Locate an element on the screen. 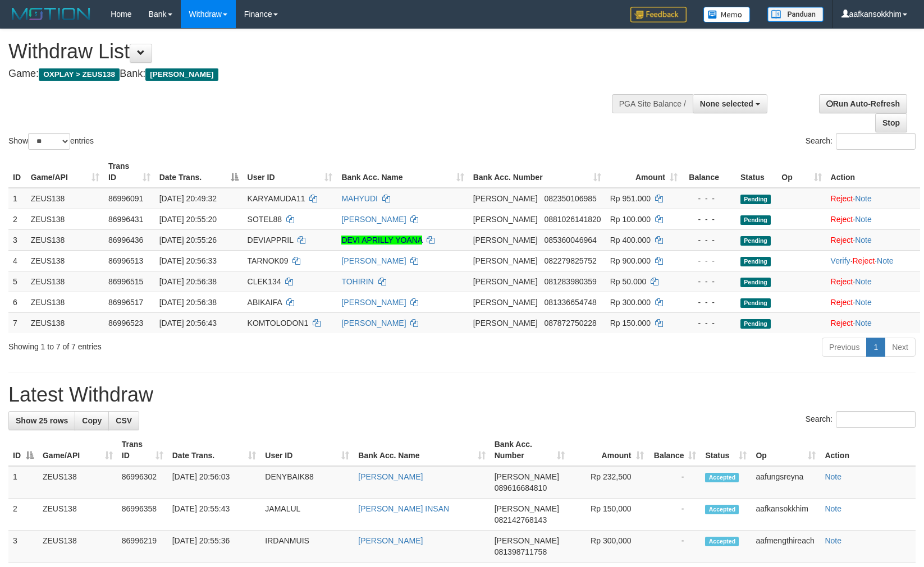  span: Copy 081398711758 to clipboard is located at coordinates (520, 552).